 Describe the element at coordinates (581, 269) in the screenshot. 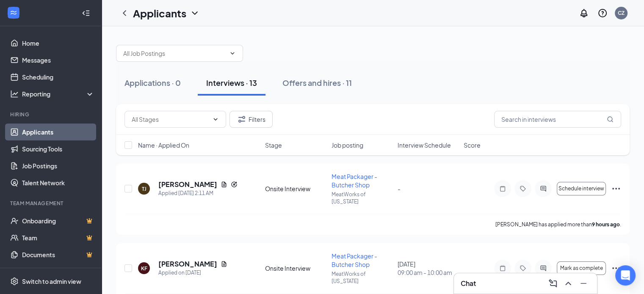

I see `span: Mark as complete` at that location.